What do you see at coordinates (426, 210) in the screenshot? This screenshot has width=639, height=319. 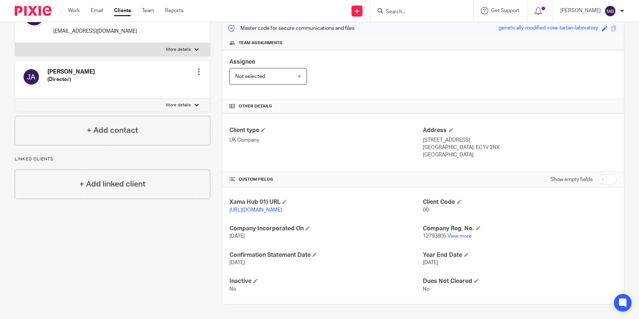 I see `span: 00` at bounding box center [426, 210].